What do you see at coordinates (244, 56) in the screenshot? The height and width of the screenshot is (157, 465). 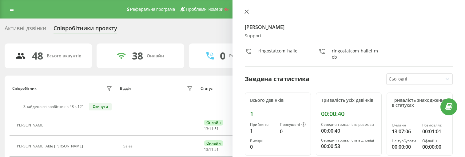 I see `div: Розмовляють` at bounding box center [244, 56].